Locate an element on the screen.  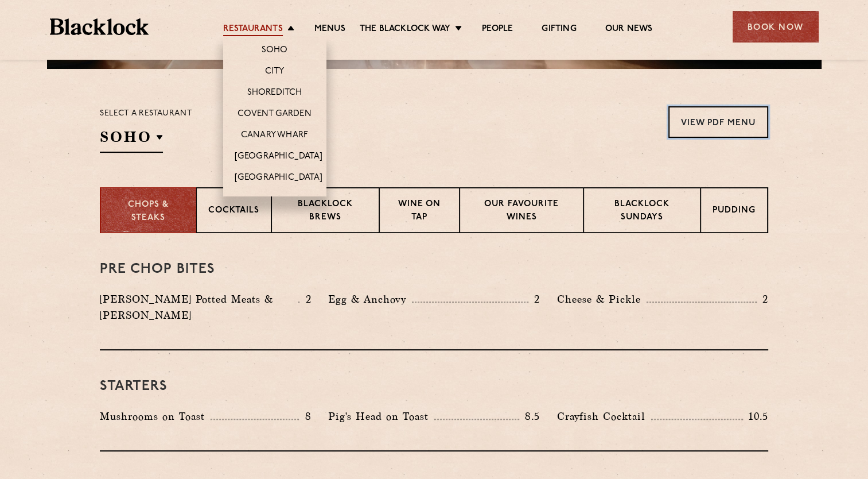
p: Egg & Anchovy is located at coordinates (371, 299).